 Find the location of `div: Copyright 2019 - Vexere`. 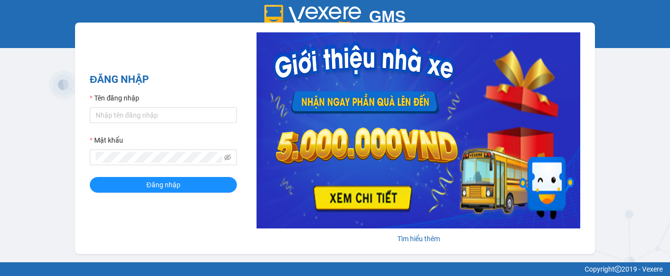

div: Copyright 2019 - Vexere is located at coordinates (335, 269).